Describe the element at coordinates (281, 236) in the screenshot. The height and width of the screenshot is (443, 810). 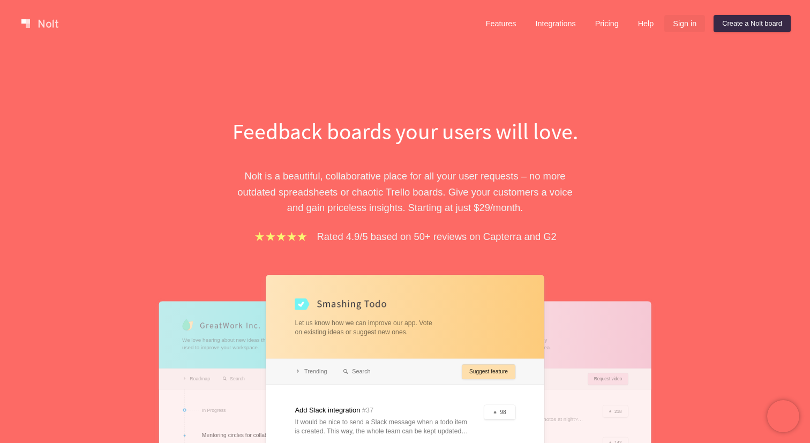
I see `img: stars.b067e34983.png` at that location.